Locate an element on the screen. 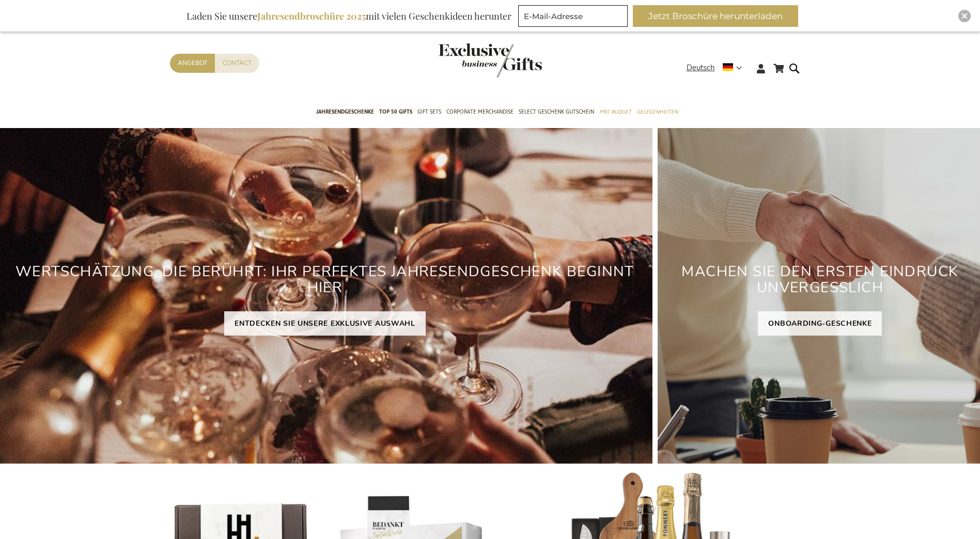  span: Gelegenheiten is located at coordinates (657, 112).